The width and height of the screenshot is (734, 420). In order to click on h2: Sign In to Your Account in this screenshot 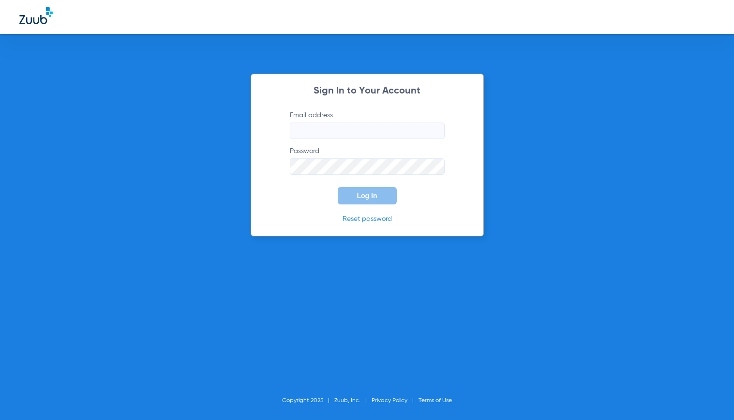, I will do `click(367, 91)`.